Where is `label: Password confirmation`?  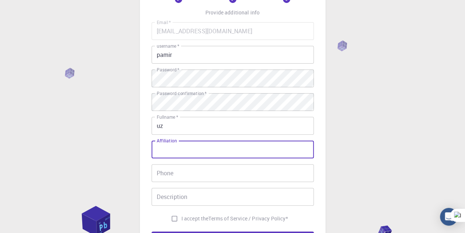 label: Password confirmation is located at coordinates (182, 93).